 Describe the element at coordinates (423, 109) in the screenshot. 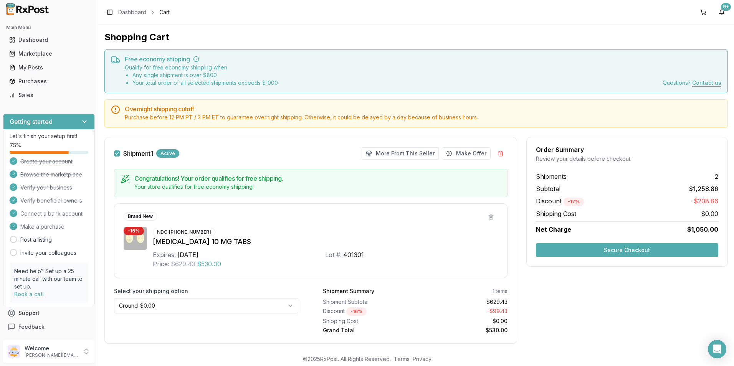

I see `h5: Overnight shipping cutoff` at that location.